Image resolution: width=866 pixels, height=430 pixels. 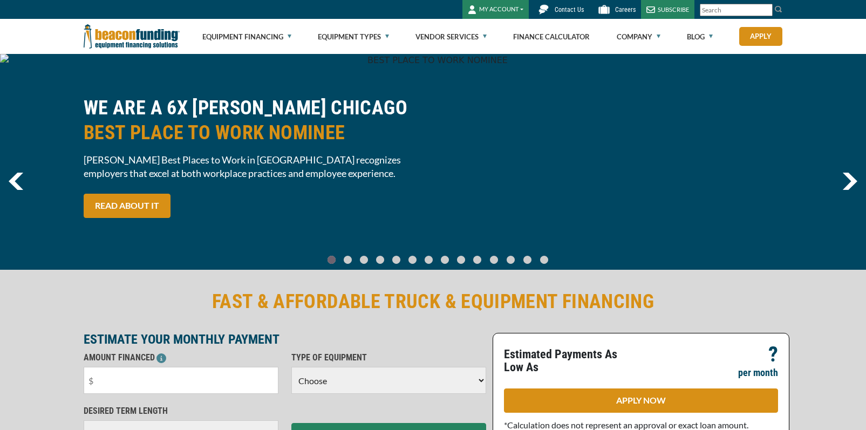 What do you see at coordinates (766, 10) in the screenshot?
I see `a: Clear search text` at bounding box center [766, 10].